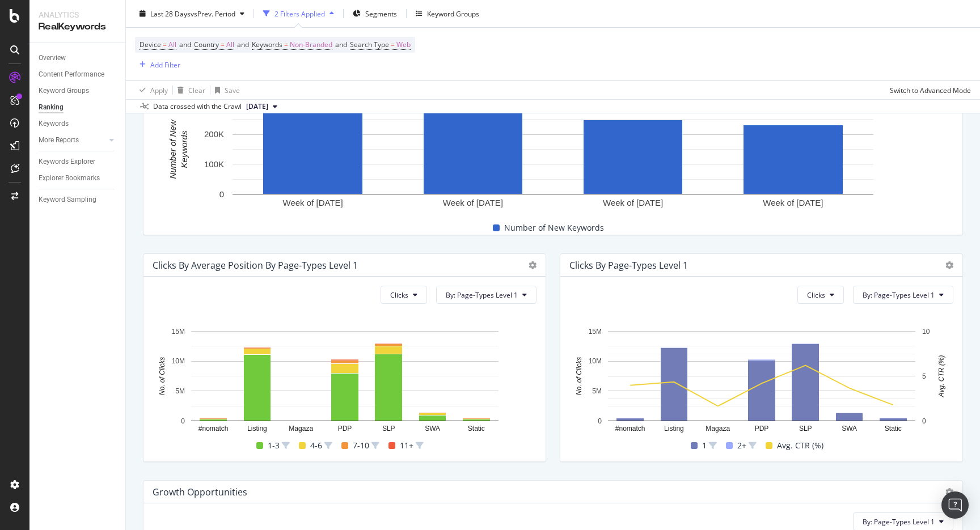 This screenshot has width=980, height=530. Describe the element at coordinates (232, 90) in the screenshot. I see `div: Save` at that location.